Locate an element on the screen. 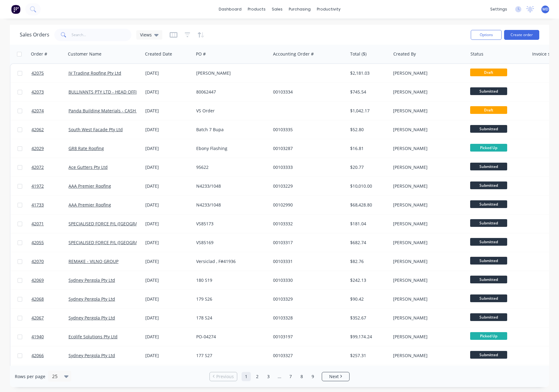 The width and height of the screenshot is (559, 392). span: 42073 is located at coordinates (37, 92).